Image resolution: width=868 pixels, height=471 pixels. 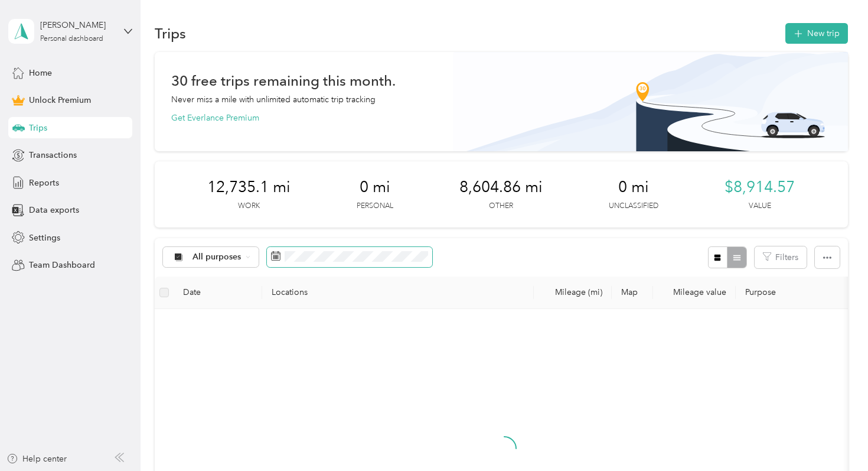 What do you see at coordinates (501, 188) in the screenshot?
I see `span: 8,604.86 mi` at bounding box center [501, 188].